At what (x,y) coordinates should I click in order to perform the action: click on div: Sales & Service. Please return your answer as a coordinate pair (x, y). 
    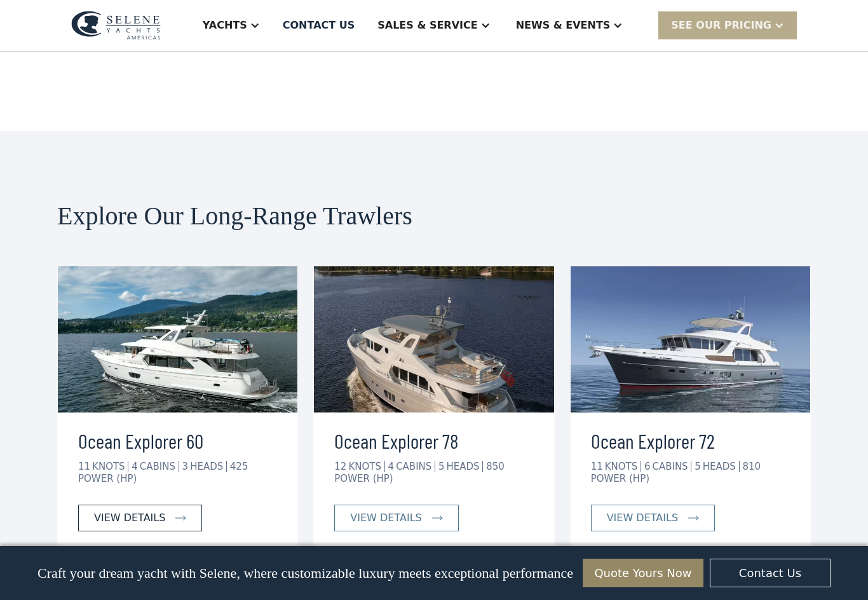
    Looking at the image, I should click on (427, 25).